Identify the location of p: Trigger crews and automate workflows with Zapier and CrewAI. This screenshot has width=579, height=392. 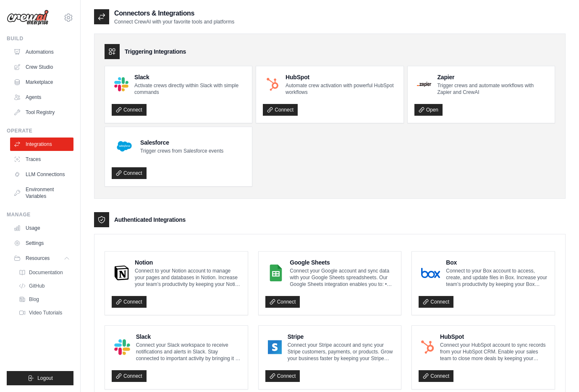
(492, 89).